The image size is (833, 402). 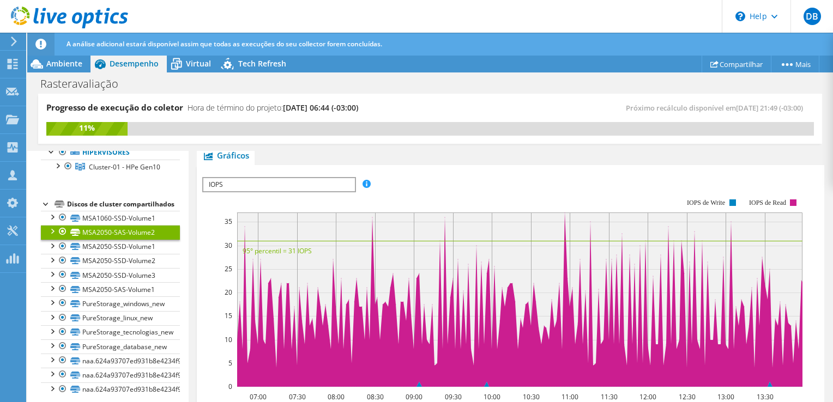 I want to click on text: 09:00, so click(x=413, y=397).